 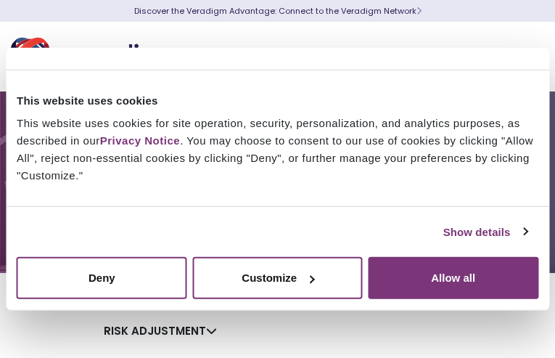 I want to click on div: This website uses cookies, so click(x=277, y=100).